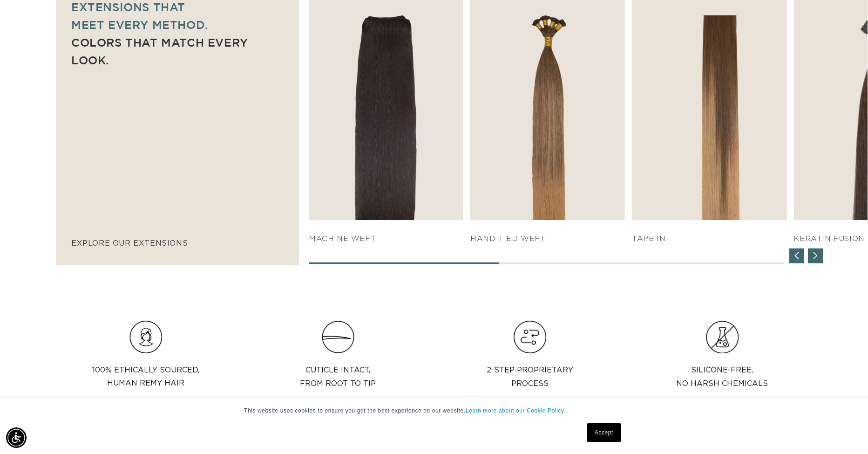 This screenshot has height=454, width=868. Describe the element at coordinates (434, 410) in the screenshot. I see `p: This website uses cookies to ensure you get the best experience on our website.` at that location.